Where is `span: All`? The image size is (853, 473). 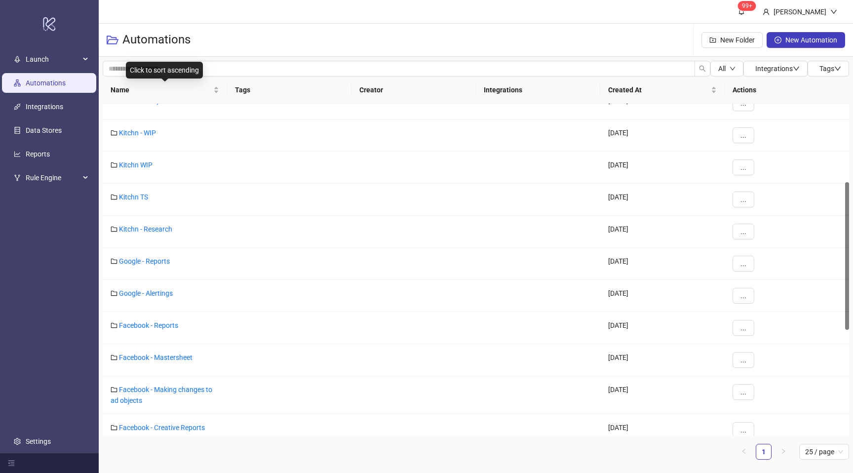 span: All is located at coordinates (722, 69).